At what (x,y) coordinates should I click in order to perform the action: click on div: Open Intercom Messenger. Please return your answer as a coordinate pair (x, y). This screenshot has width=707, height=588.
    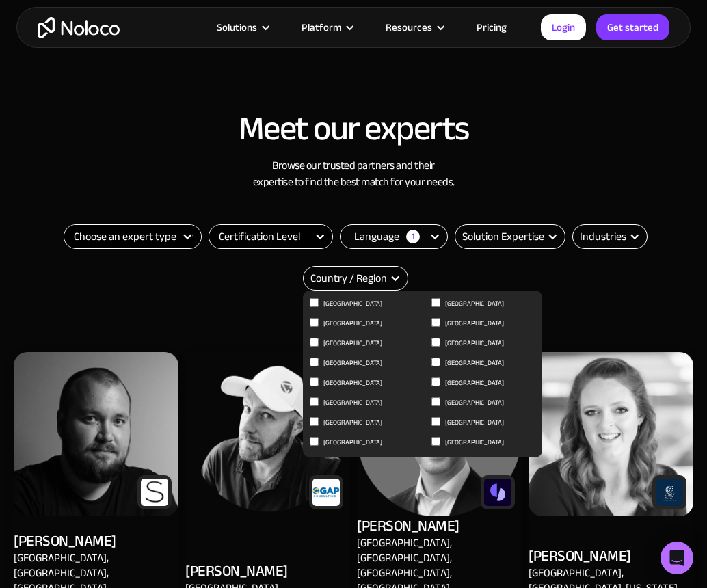
    Looking at the image, I should click on (677, 558).